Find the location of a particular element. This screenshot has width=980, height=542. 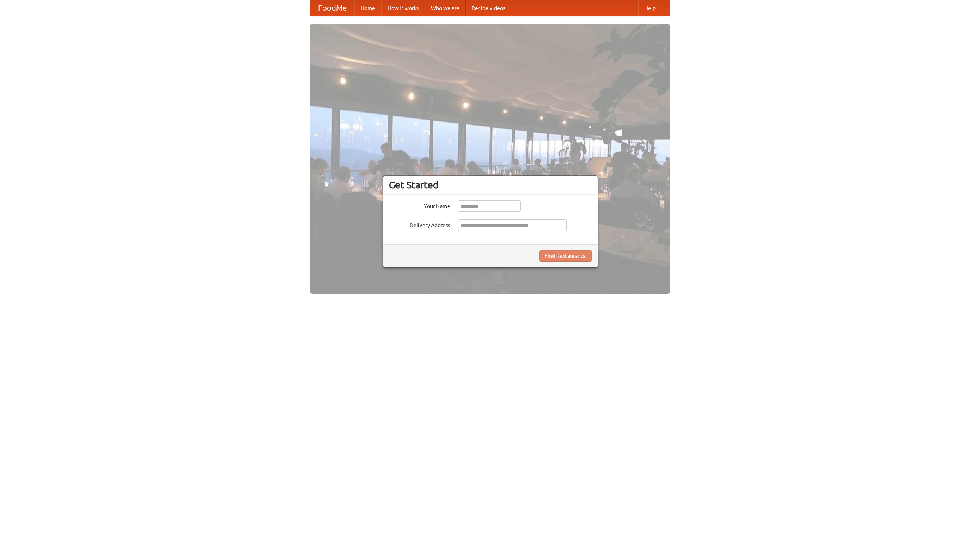

label: Delivery Address is located at coordinates (420, 224).